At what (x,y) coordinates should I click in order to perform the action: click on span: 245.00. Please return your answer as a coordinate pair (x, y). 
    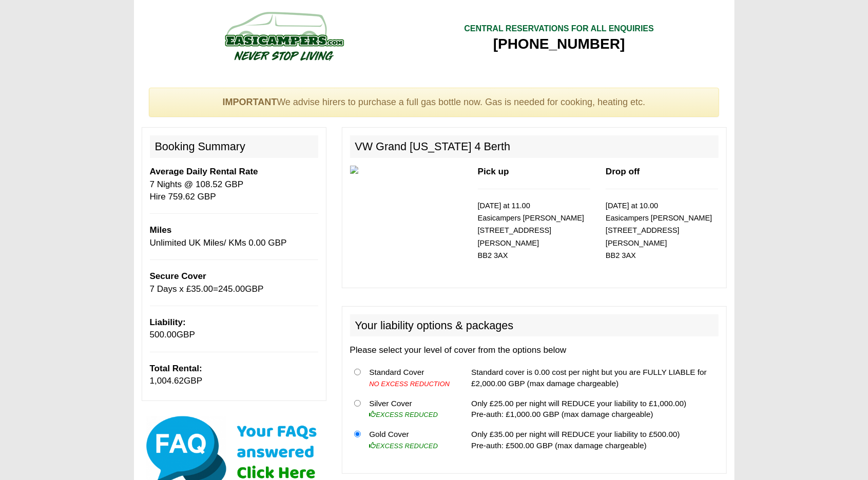
    Looking at the image, I should click on (231, 288).